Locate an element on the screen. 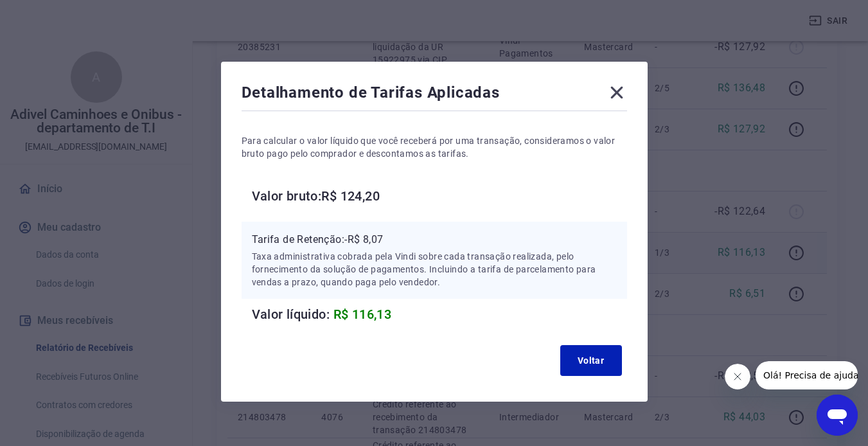 The height and width of the screenshot is (446, 868). h6: Valor bruto: R$ 124,20 is located at coordinates (440, 196).